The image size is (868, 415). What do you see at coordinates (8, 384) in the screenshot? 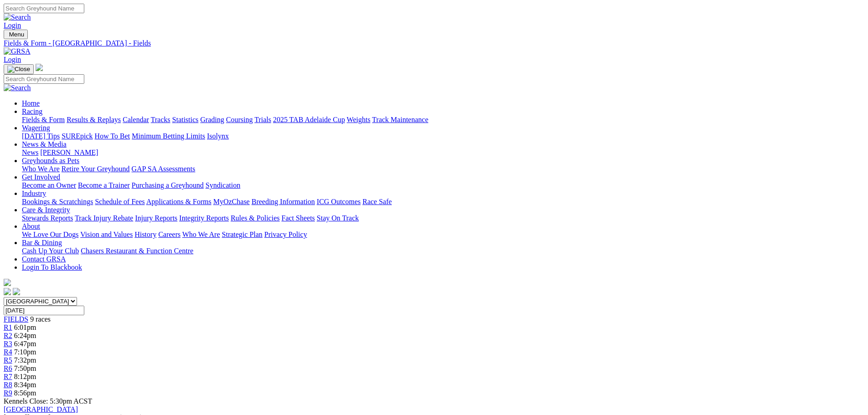
I see `span: R8` at bounding box center [8, 384].